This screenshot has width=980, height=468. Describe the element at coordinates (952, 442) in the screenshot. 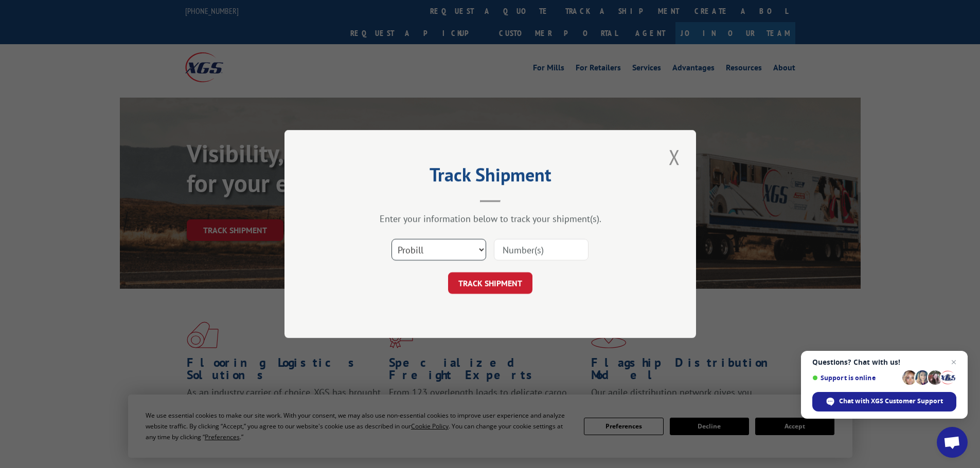

I see `a: Open chat` at that location.